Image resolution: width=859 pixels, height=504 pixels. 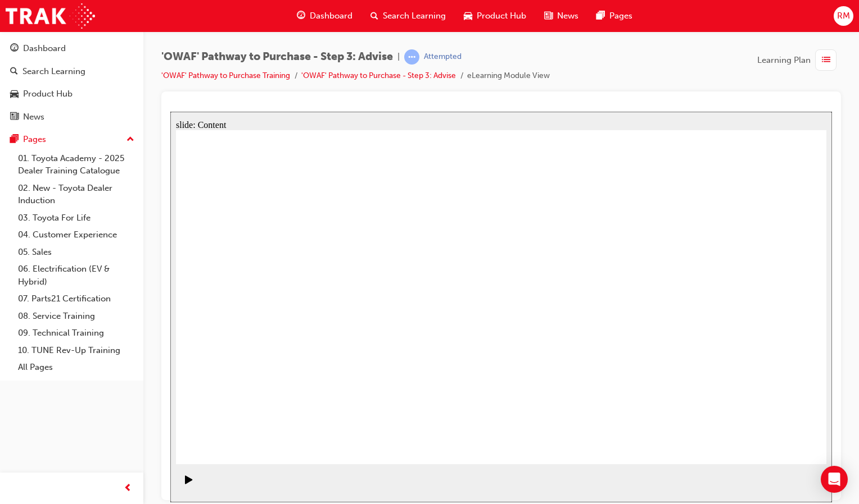 What do you see at coordinates (442, 57) in the screenshot?
I see `div: Attempted` at bounding box center [442, 57].